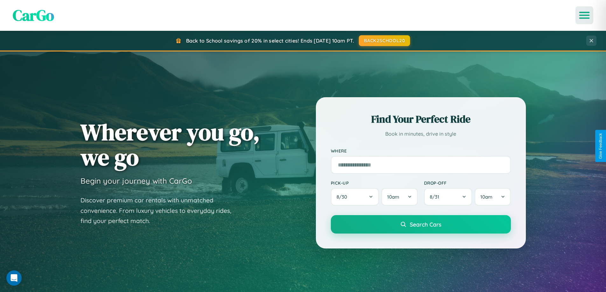 This screenshot has height=292, width=606. What do you see at coordinates (343, 197) in the screenshot?
I see `span: 8 / 30` at bounding box center [343, 197].